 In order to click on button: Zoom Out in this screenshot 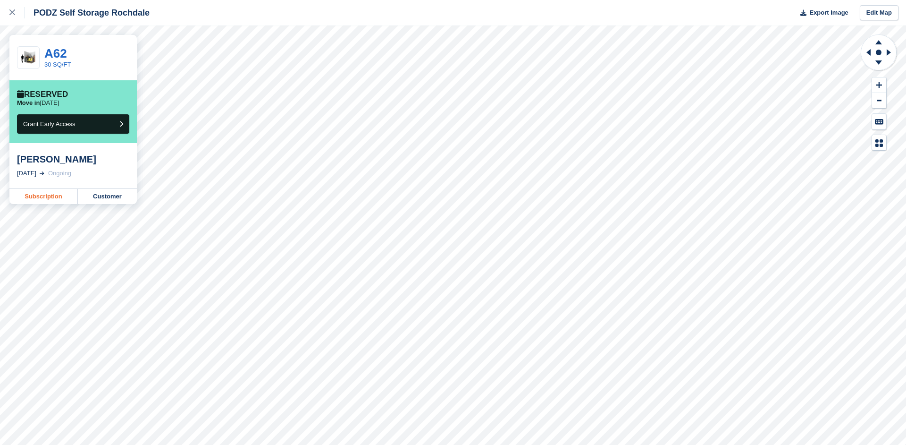, I will do `click(879, 101)`.